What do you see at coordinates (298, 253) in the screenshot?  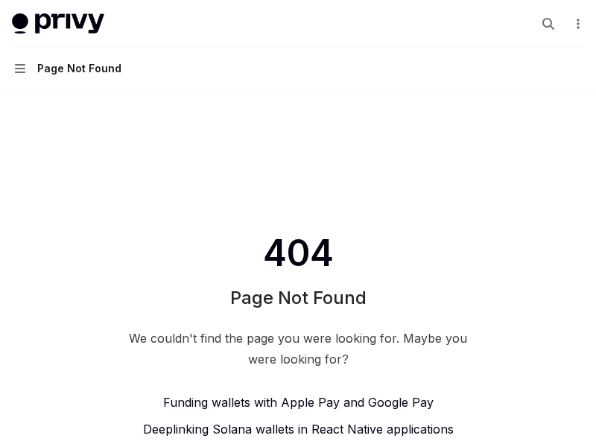 I see `span: 404` at bounding box center [298, 253].